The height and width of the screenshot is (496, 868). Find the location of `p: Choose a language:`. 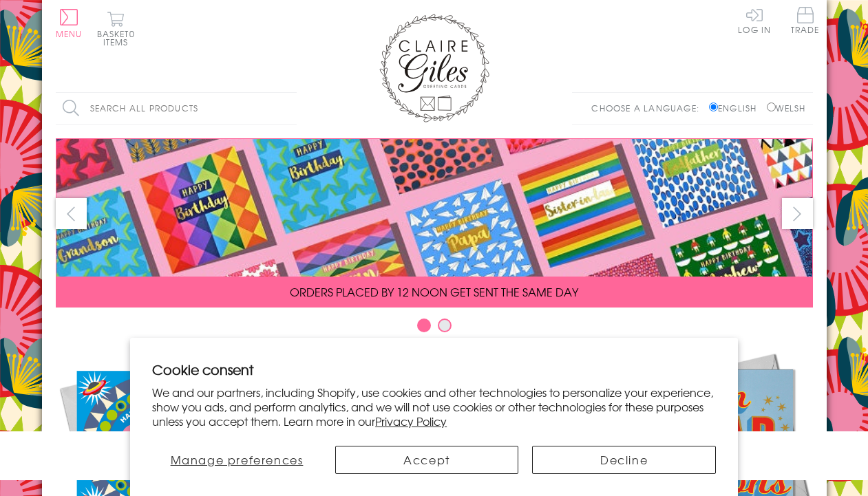

p: Choose a language: is located at coordinates (648, 108).